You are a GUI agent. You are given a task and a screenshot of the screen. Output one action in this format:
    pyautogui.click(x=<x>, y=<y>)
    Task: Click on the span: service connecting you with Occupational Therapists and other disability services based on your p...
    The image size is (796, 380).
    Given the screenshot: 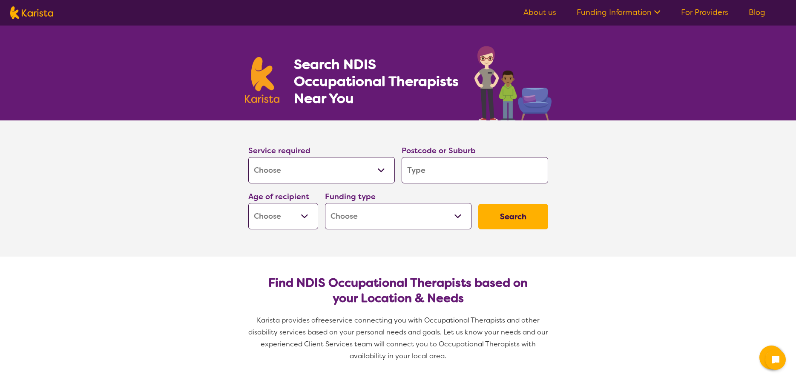 What is the action you would take?
    pyautogui.click(x=399, y=338)
    